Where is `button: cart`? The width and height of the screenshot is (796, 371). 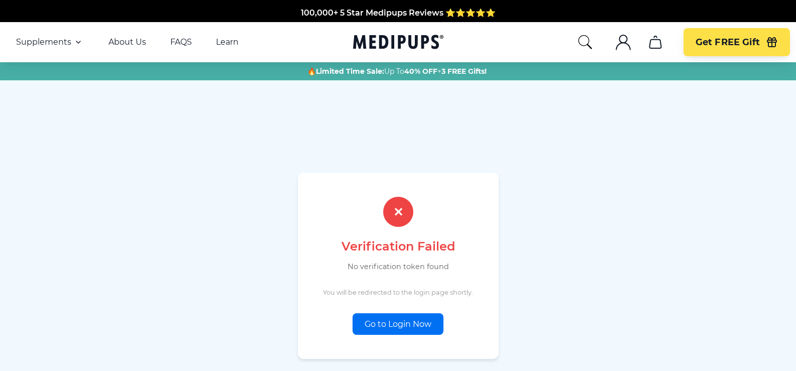
button: cart is located at coordinates (655, 42).